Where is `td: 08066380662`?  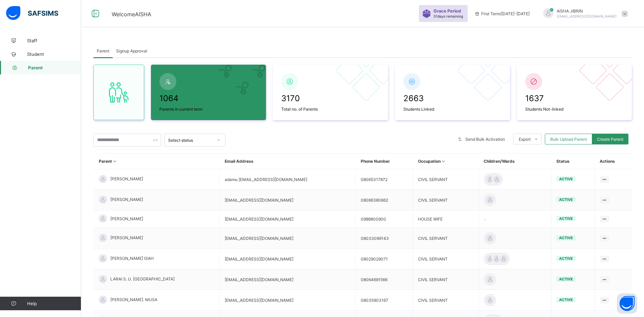
td: 08066380662 is located at coordinates (384, 200).